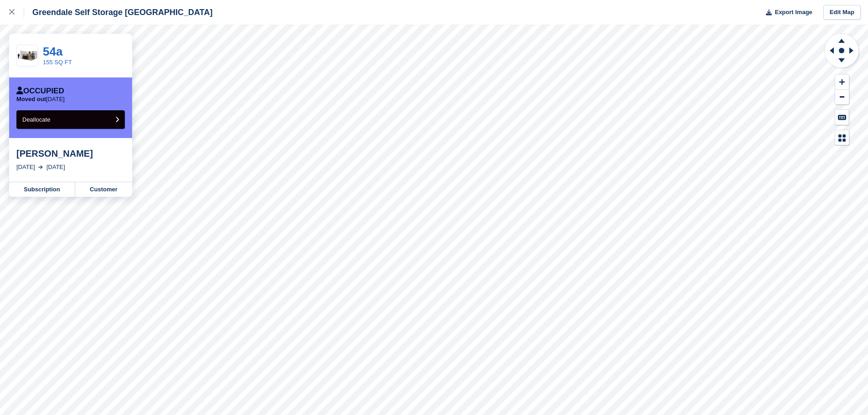  What do you see at coordinates (31, 99) in the screenshot?
I see `span: Moved out` at bounding box center [31, 99].